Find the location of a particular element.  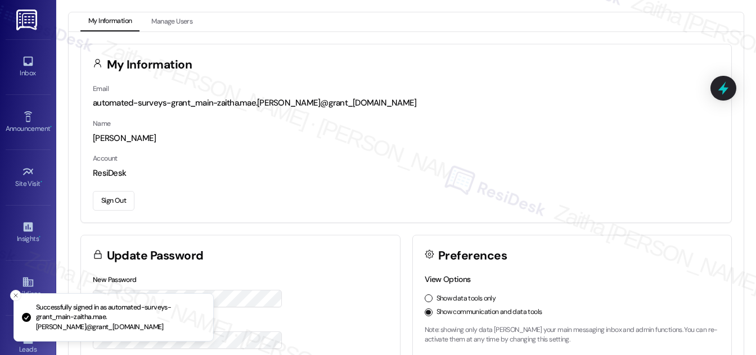

label: View Options is located at coordinates (448, 279).